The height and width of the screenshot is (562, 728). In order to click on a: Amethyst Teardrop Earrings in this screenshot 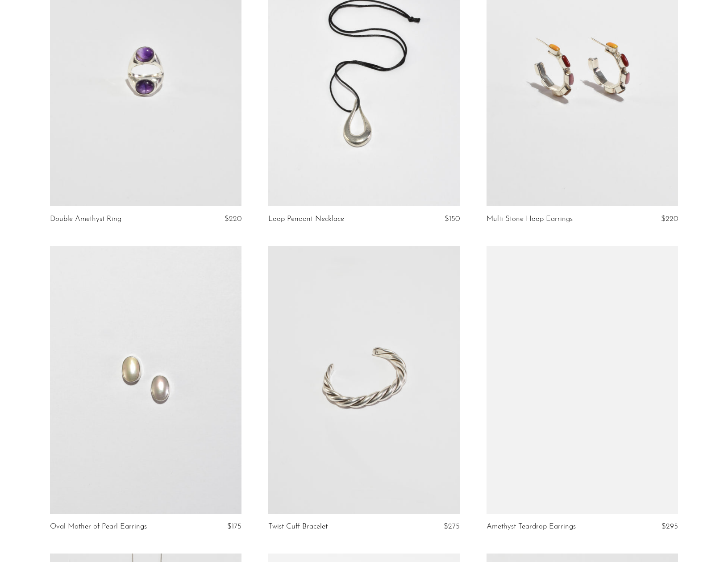, I will do `click(531, 527)`.